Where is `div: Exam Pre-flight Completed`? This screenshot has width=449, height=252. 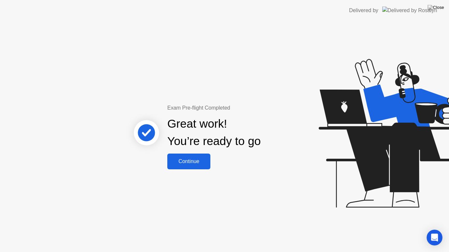 div: Exam Pre-flight Completed is located at coordinates (235, 108).